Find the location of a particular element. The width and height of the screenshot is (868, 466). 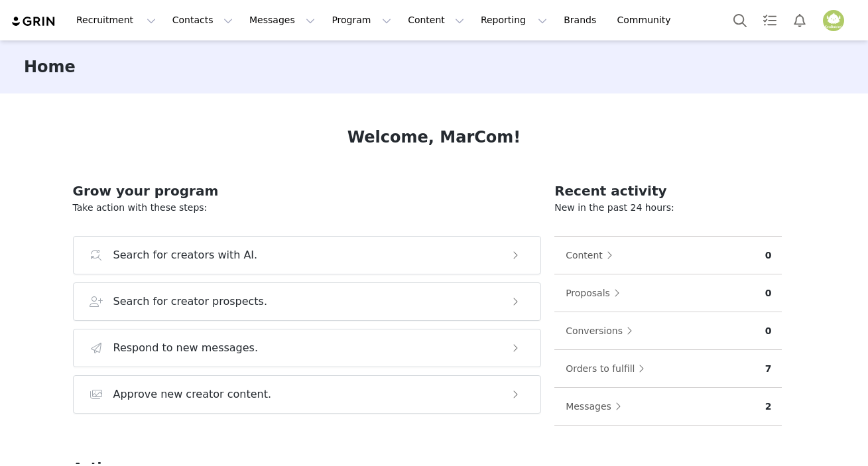

img: grin logo is located at coordinates (34, 22).